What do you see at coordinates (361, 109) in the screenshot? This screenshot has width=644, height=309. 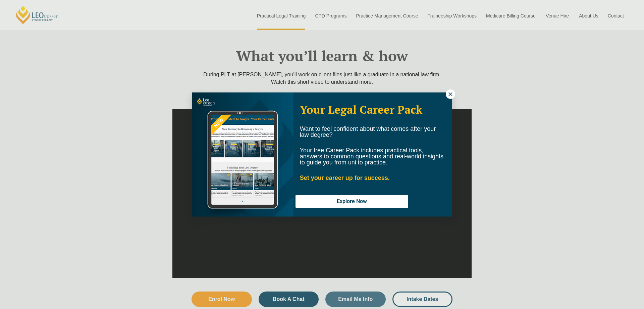 I see `span: Your Legal Career Pack` at bounding box center [361, 109].